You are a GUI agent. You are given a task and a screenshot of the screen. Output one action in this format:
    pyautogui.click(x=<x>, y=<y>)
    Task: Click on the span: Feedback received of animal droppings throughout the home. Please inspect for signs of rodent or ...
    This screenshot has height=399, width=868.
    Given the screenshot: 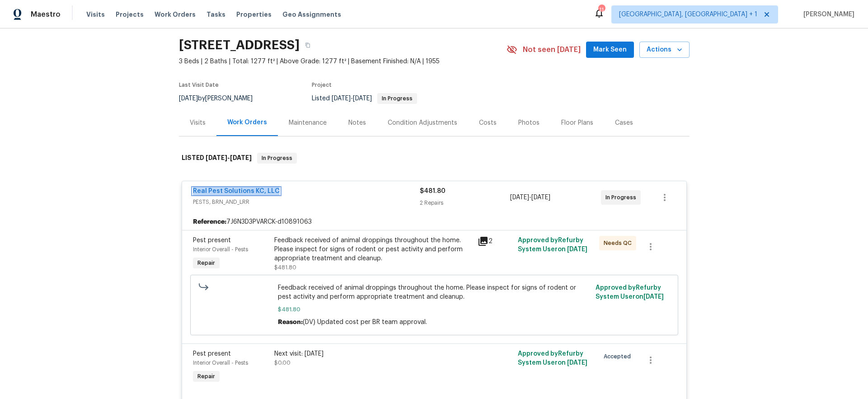 What is the action you would take?
    pyautogui.click(x=434, y=292)
    